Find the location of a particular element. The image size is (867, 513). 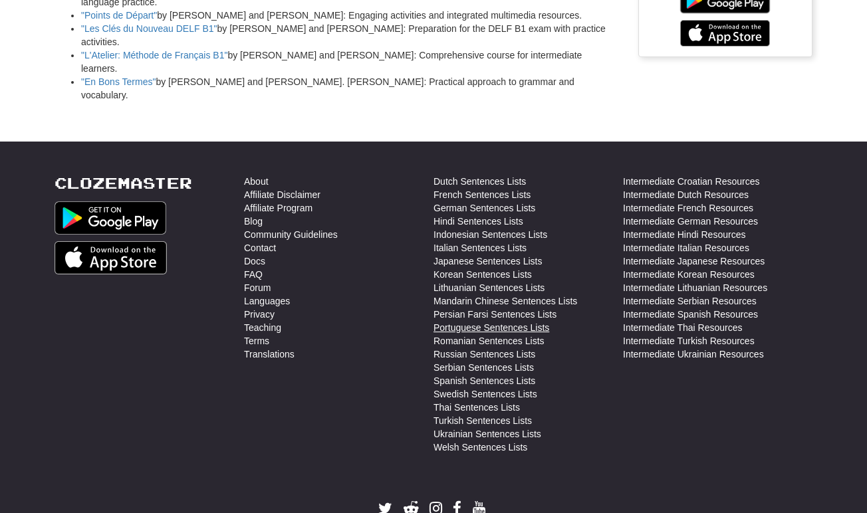

a: Intermediate Turkish Resources is located at coordinates (689, 341).